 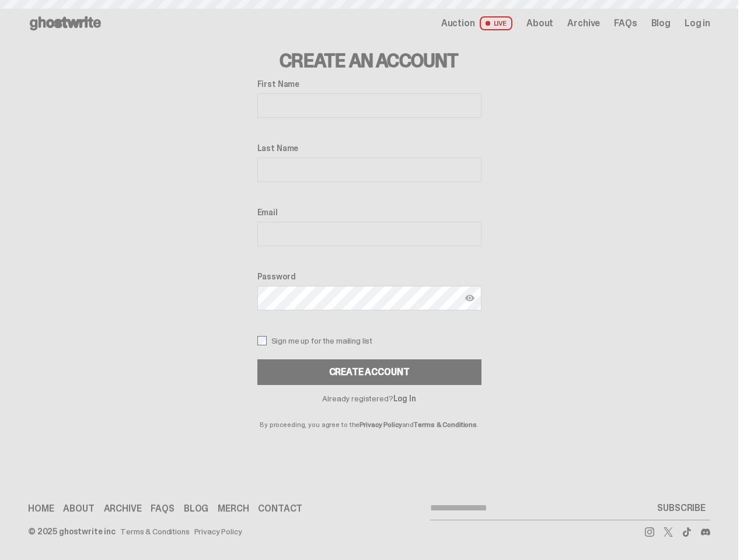 What do you see at coordinates (540, 23) in the screenshot?
I see `span: About` at bounding box center [540, 23].